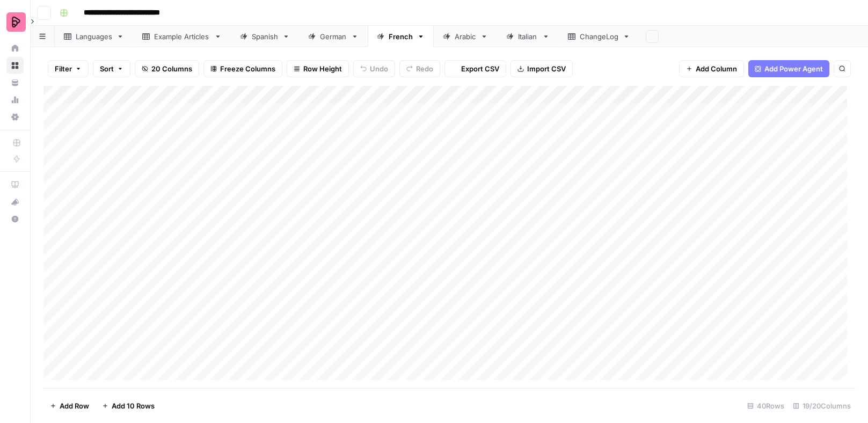 The height and width of the screenshot is (423, 868). What do you see at coordinates (15, 48) in the screenshot?
I see `a: Home` at bounding box center [15, 48].